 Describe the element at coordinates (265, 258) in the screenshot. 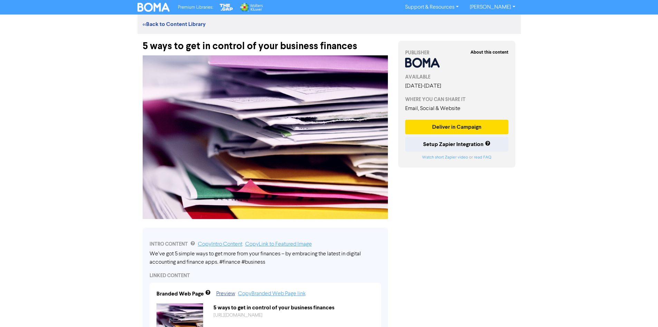

I see `div: We’ve got 5 simple ways to get more from your finances – by embracing the latest in digital accou...` at that location.